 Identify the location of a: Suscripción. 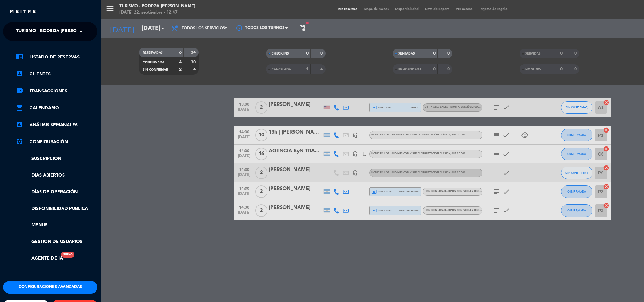
(57, 159).